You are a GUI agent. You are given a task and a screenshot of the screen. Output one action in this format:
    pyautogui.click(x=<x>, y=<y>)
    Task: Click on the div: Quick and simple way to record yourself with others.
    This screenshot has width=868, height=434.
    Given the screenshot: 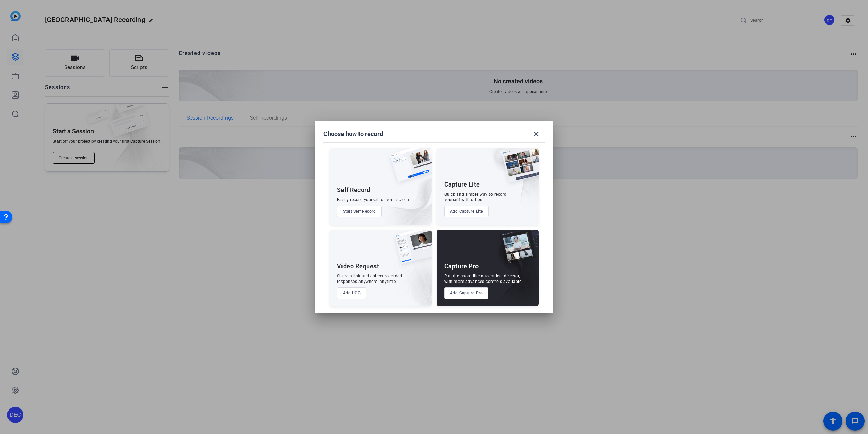 What is the action you would take?
    pyautogui.click(x=476, y=197)
    